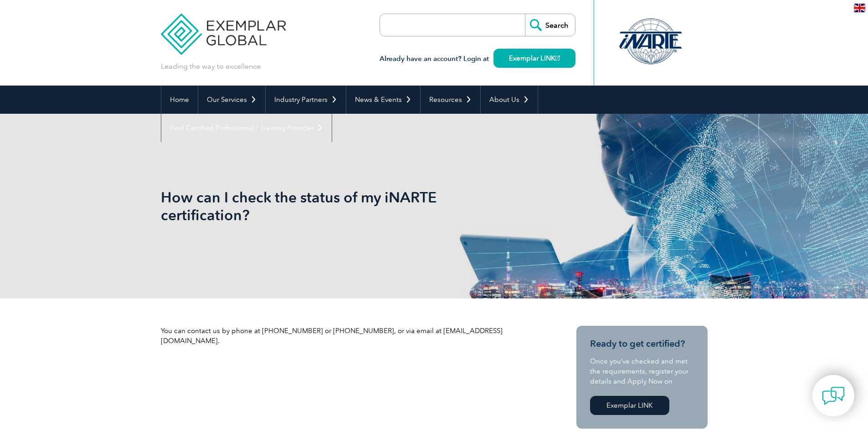 The width and height of the screenshot is (868, 430). I want to click on p: Leading the way to excellence, so click(211, 66).